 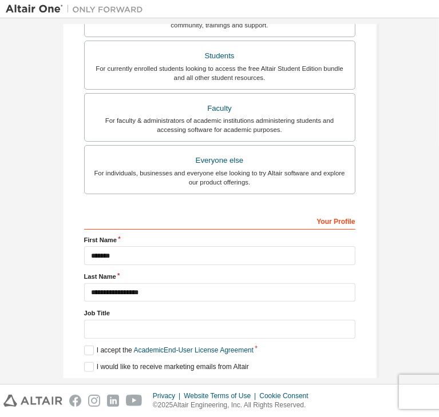 What do you see at coordinates (220, 56) in the screenshot?
I see `div: Students` at bounding box center [220, 56].